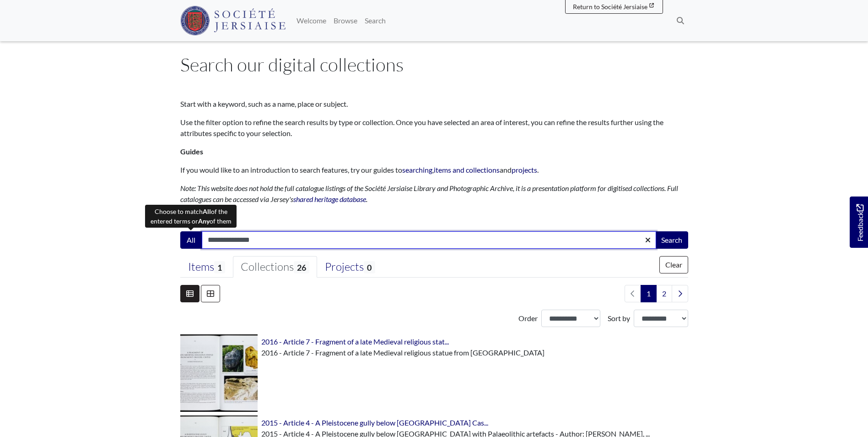  What do you see at coordinates (672, 240) in the screenshot?
I see `button: Search` at bounding box center [672, 240].